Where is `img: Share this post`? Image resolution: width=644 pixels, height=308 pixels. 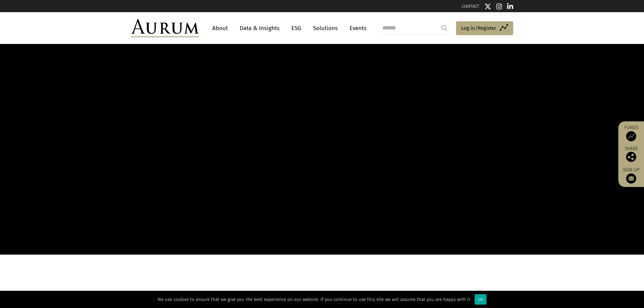
img: Share this post is located at coordinates (631, 157).